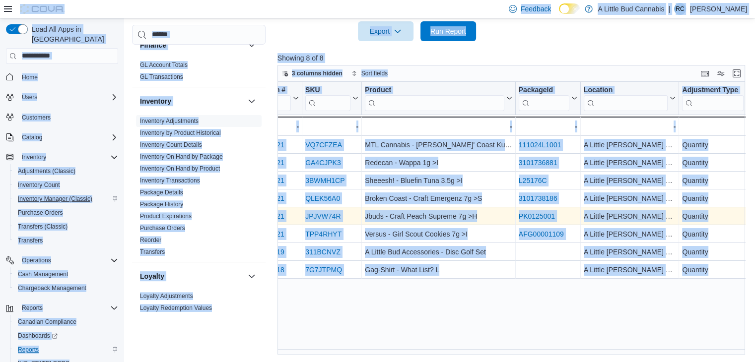 The image size is (755, 362). I want to click on span: Reports, so click(68, 308).